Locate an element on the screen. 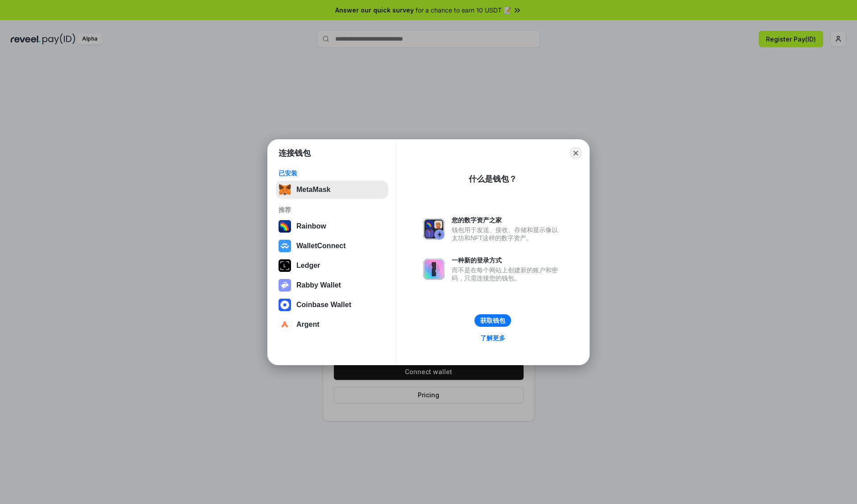 The width and height of the screenshot is (857, 504). div: 获取钱包 is located at coordinates (493, 320).